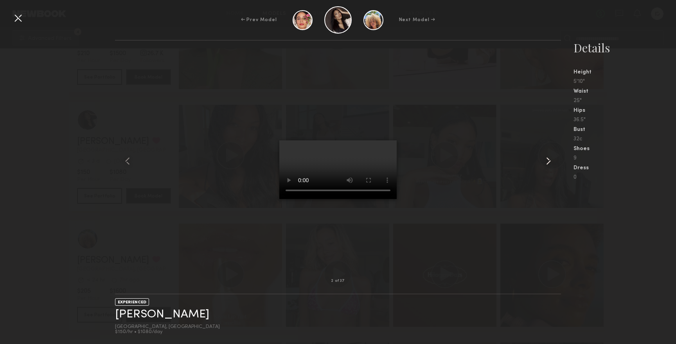 The height and width of the screenshot is (344, 676). I want to click on div: Dress, so click(625, 168).